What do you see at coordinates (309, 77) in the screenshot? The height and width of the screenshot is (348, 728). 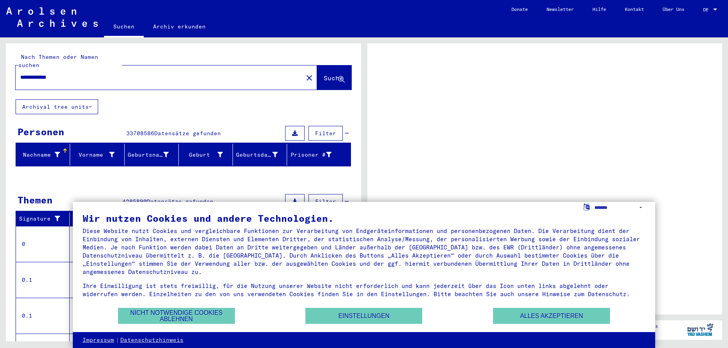 I see `button: Clear` at bounding box center [309, 77].